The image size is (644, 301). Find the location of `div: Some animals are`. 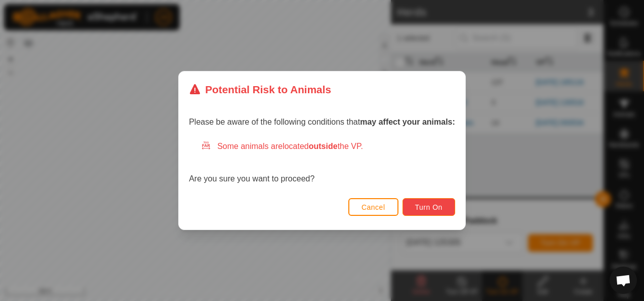

div: Some animals are is located at coordinates (328, 146).